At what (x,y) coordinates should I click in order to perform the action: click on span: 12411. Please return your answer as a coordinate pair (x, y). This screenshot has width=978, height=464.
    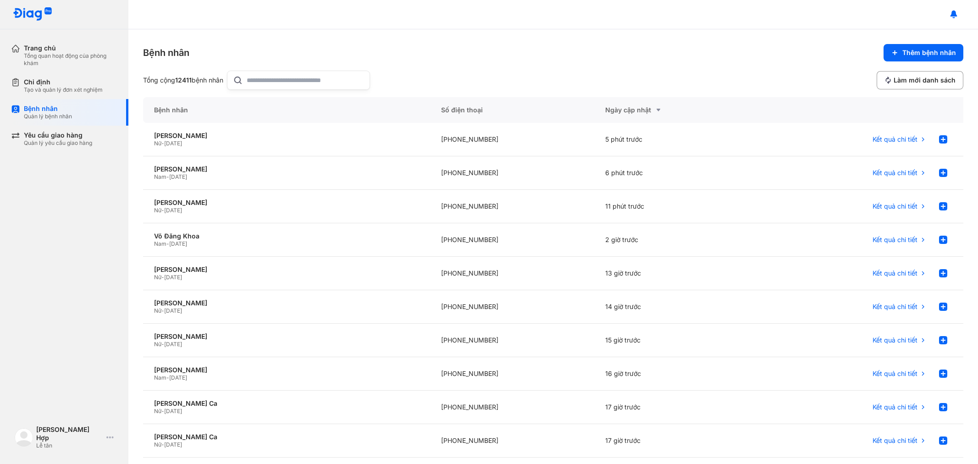
    Looking at the image, I should click on (183, 80).